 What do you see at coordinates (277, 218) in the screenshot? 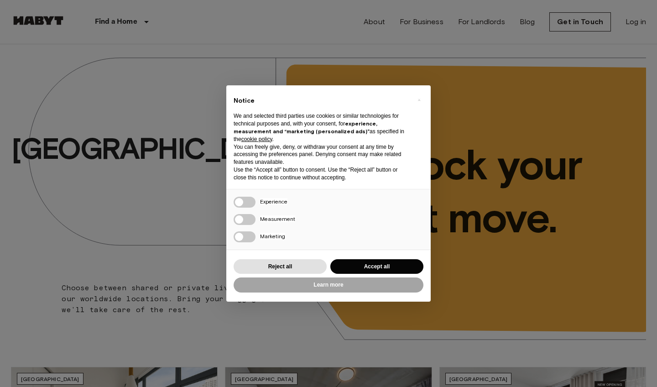
I see `span: Measurement` at bounding box center [277, 218].